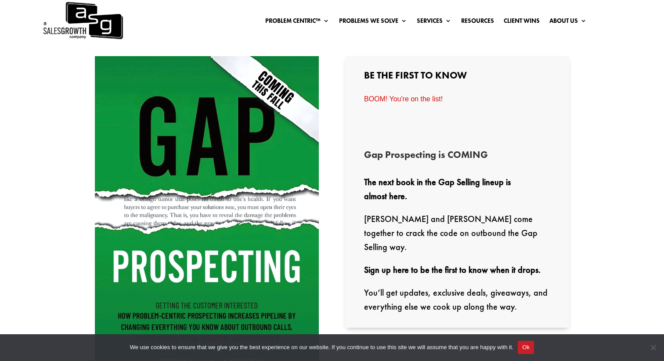 This screenshot has width=664, height=361. Describe the element at coordinates (522, 22) in the screenshot. I see `a: Client Wins` at that location.